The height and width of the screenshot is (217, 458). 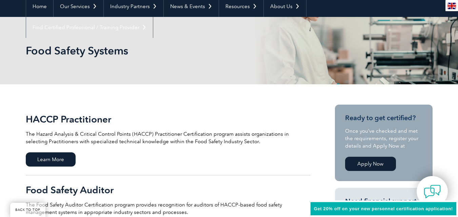 I want to click on img: en, so click(x=451, y=6).